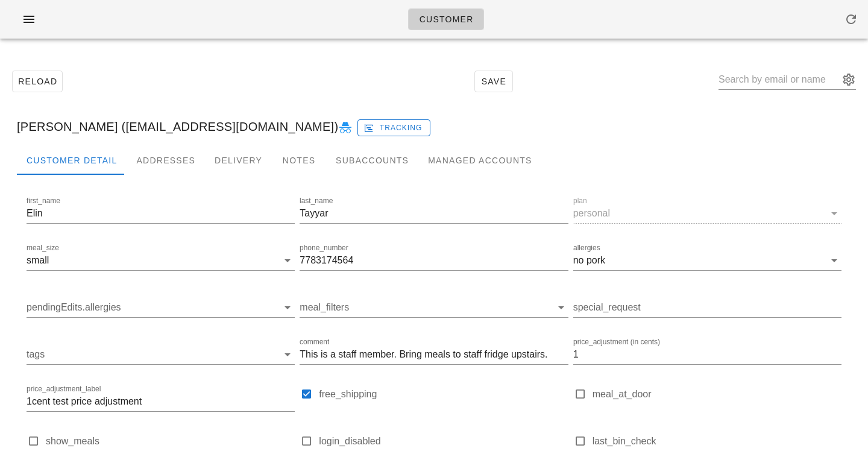 The height and width of the screenshot is (454, 868). Describe the element at coordinates (480, 160) in the screenshot. I see `div: Managed Accounts` at that location.